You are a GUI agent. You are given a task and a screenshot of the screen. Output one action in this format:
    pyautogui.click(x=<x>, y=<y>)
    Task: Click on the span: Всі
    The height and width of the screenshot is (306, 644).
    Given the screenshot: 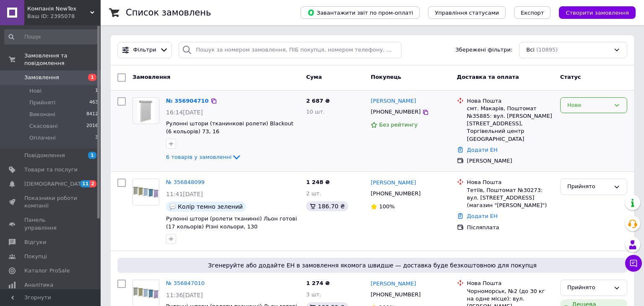 What is the action you would take?
    pyautogui.click(x=531, y=50)
    